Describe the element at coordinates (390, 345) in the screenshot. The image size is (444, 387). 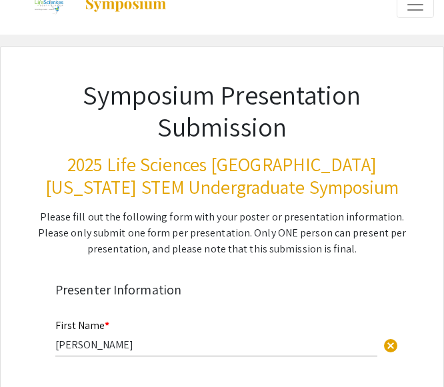
I see `button: Clear` at that location.